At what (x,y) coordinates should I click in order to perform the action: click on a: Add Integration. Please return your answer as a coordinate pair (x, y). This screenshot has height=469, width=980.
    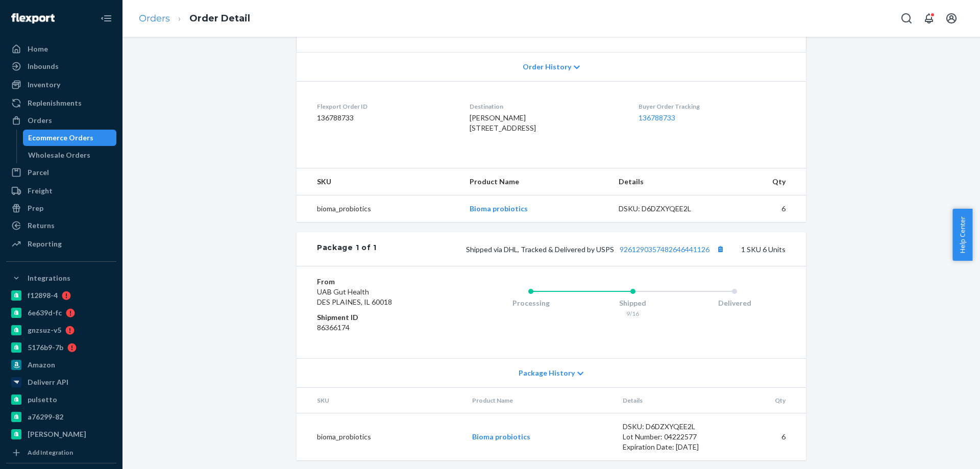
    Looking at the image, I should click on (61, 453).